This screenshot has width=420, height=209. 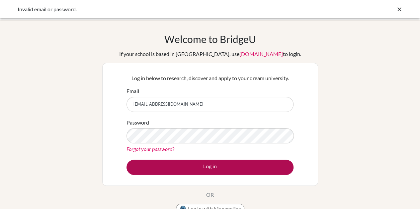 What do you see at coordinates (210, 39) in the screenshot?
I see `h1: Welcome to BridgeU` at bounding box center [210, 39].